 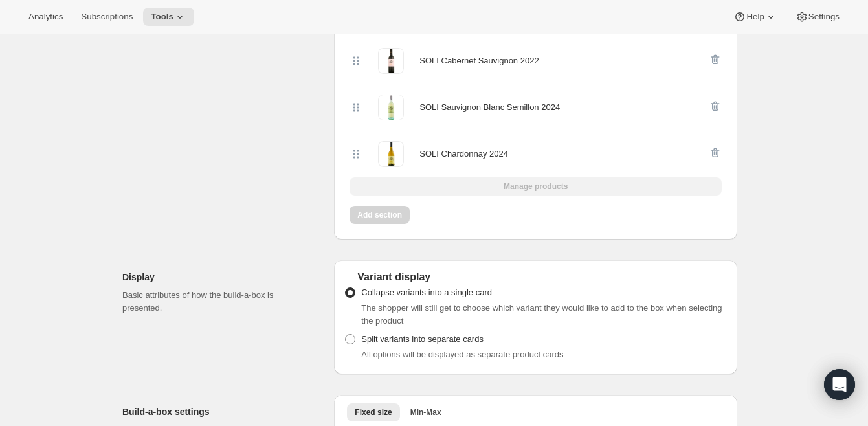 I want to click on span: Split variants into separate cards, so click(x=422, y=339).